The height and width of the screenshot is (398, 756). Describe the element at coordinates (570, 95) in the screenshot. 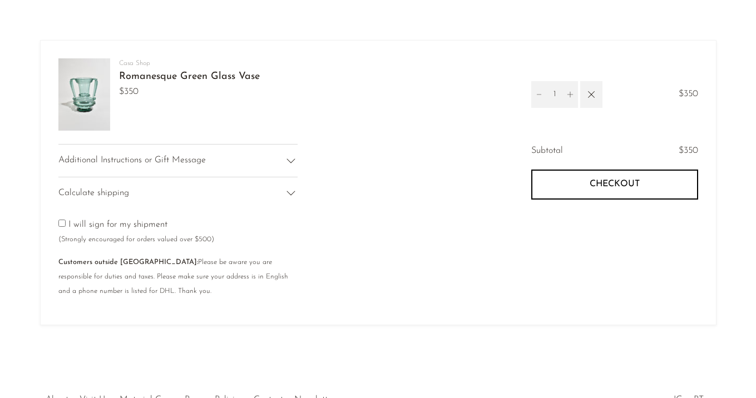

I see `button: Increment` at that location.